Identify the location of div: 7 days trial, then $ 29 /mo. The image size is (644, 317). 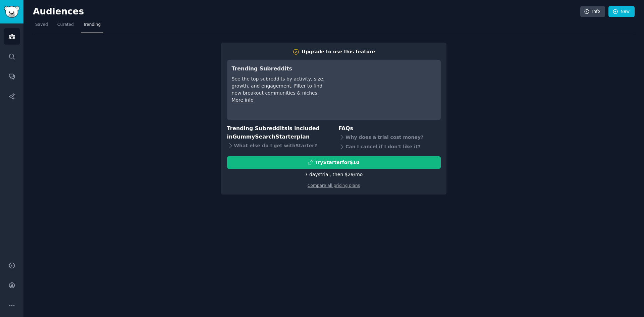
(334, 174).